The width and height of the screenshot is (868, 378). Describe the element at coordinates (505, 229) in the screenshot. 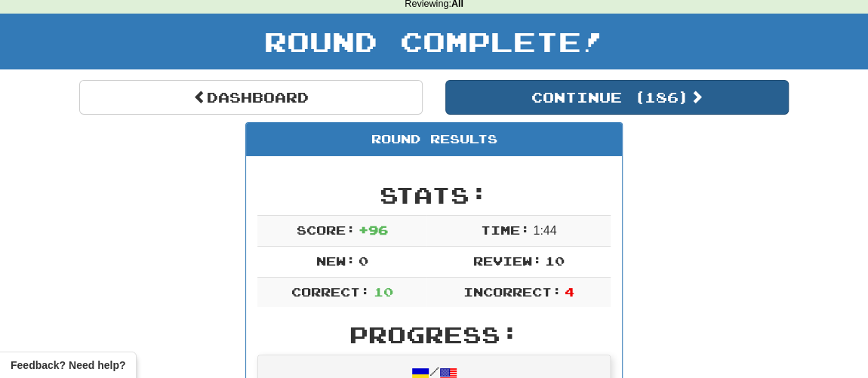

I see `span: Time:` at that location.